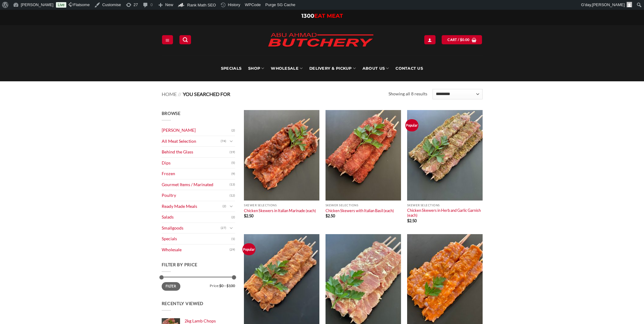  Describe the element at coordinates (322, 16) in the screenshot. I see `a: 1300EAT MEAT` at that location.